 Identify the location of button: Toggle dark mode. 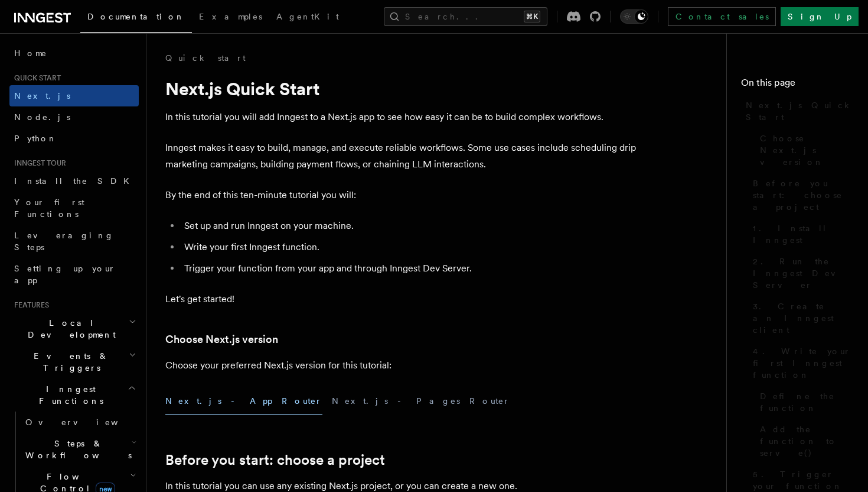
(635, 17).